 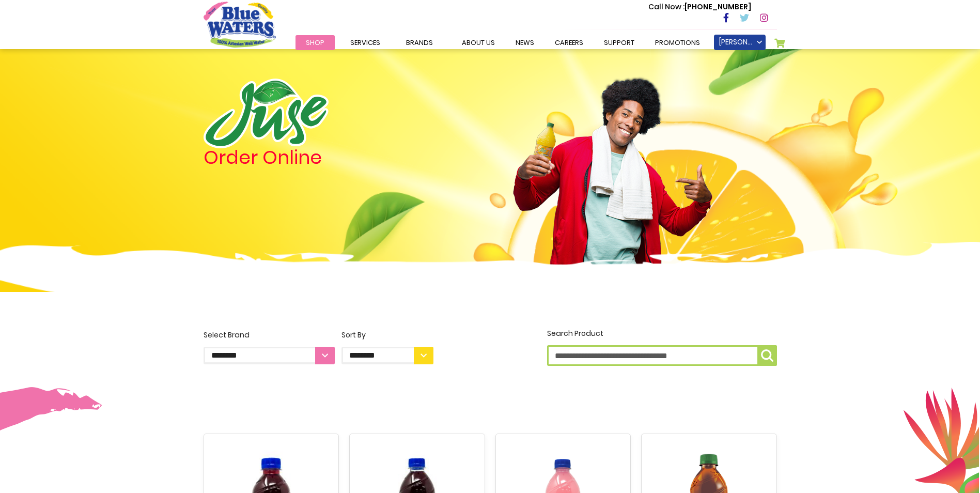 I want to click on h4: Order Online, so click(x=318, y=157).